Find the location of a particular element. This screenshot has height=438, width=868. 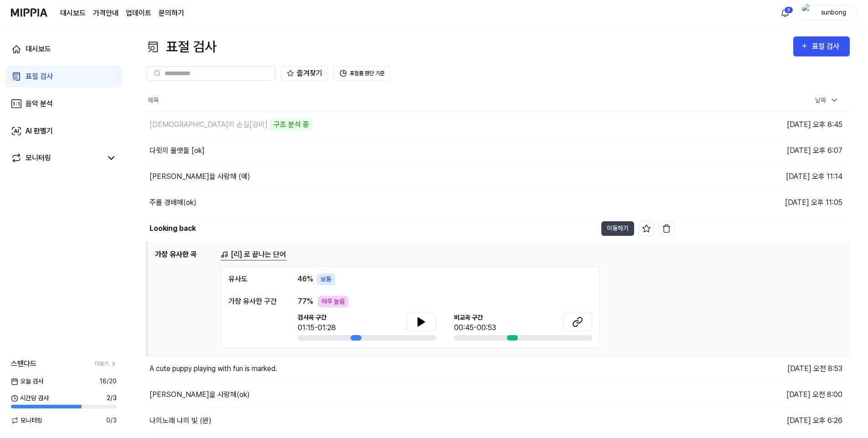

span: 시간당 검사 is located at coordinates (29, 398).